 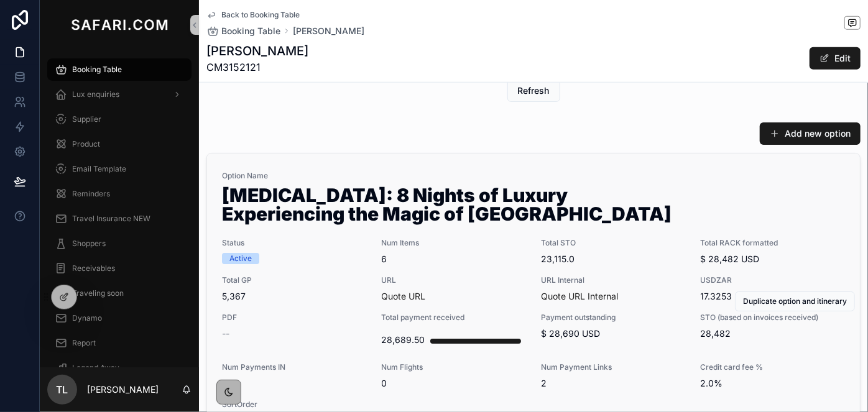 What do you see at coordinates (120, 219) in the screenshot?
I see `a: Travel Insurance NEW` at bounding box center [120, 219].